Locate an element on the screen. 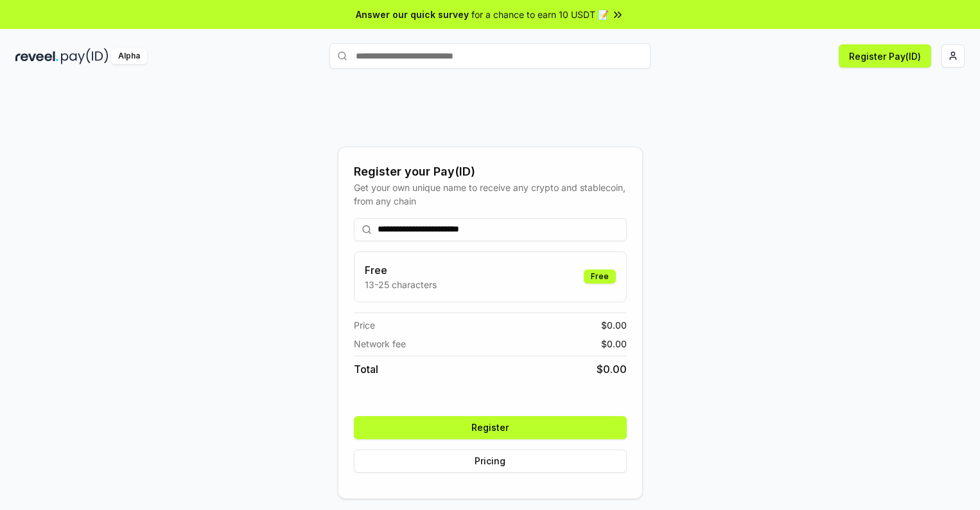 This screenshot has width=980, height=510. p: 13-25 characters is located at coordinates (401, 284).